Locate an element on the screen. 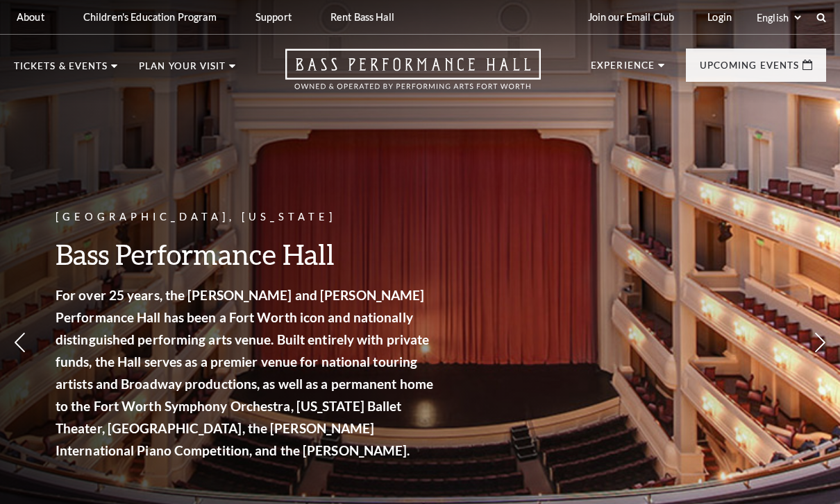 The width and height of the screenshot is (840, 504). p: Upcoming Events is located at coordinates (749, 69).